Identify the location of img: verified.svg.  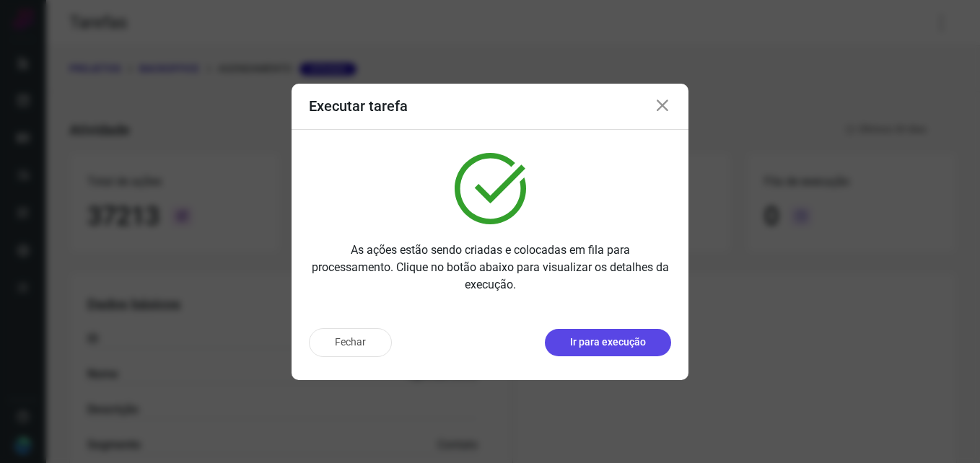
(490, 188).